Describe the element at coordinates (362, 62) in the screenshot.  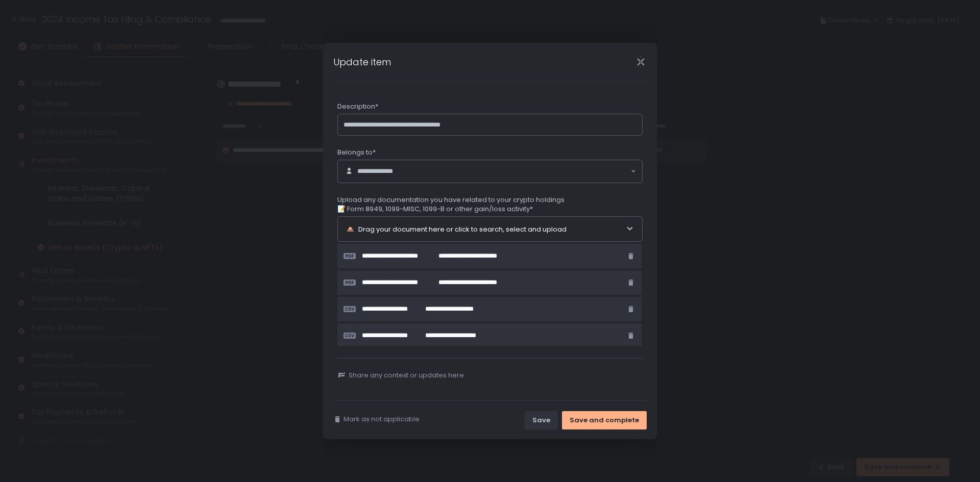
I see `h1: Update item` at that location.